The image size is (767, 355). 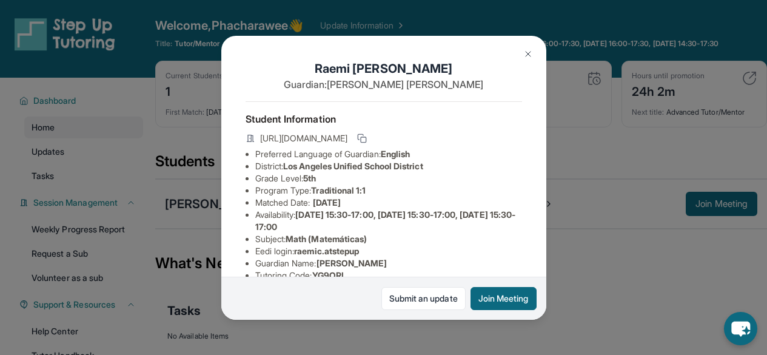 What do you see at coordinates (503, 298) in the screenshot?
I see `button: Join Meeting` at bounding box center [503, 298].